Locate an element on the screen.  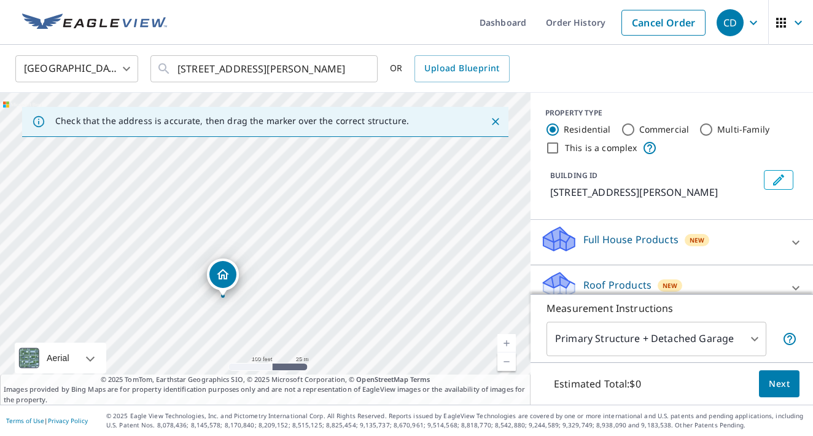
p: Check that the address is accurate, then drag the marker over the correct structure. is located at coordinates (232, 121).